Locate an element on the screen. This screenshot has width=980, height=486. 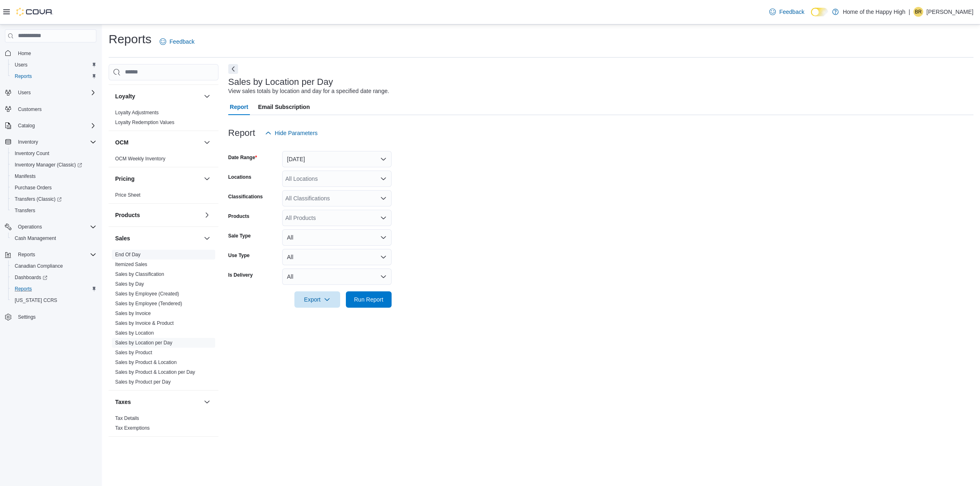
button: Catalog is located at coordinates (26, 126).